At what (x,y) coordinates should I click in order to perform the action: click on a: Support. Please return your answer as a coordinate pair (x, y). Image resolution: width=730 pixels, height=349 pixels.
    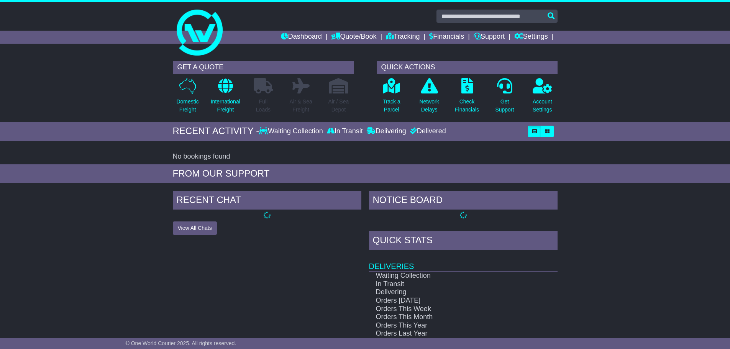
    Looking at the image, I should click on (489, 37).